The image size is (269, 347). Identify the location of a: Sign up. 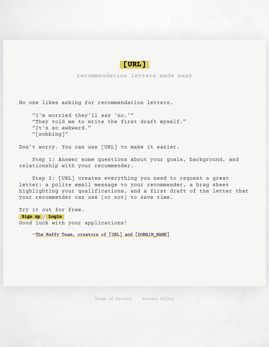
(31, 217).